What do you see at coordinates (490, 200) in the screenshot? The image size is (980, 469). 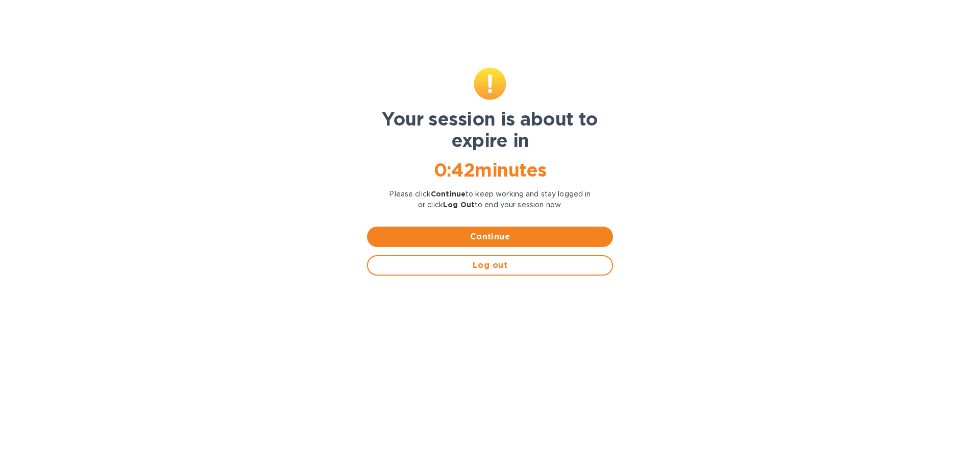 I see `p: Please click to keep working and stay logged in or click to end your session now.` at bounding box center [490, 200].